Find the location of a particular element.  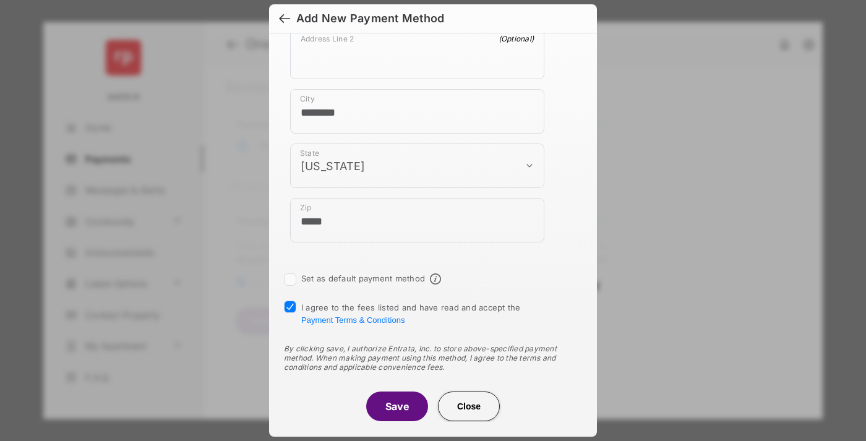

button: Save is located at coordinates (397, 406).